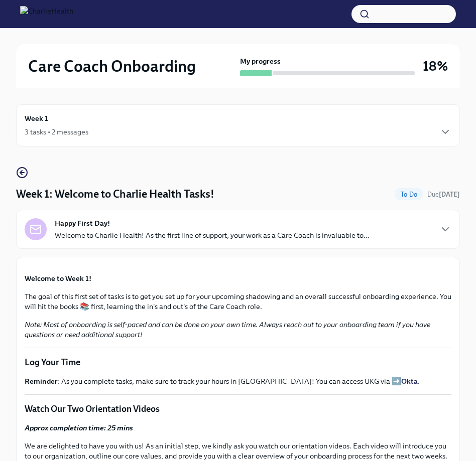 The width and height of the screenshot is (476, 461). I want to click on h3: 18%, so click(435, 66).